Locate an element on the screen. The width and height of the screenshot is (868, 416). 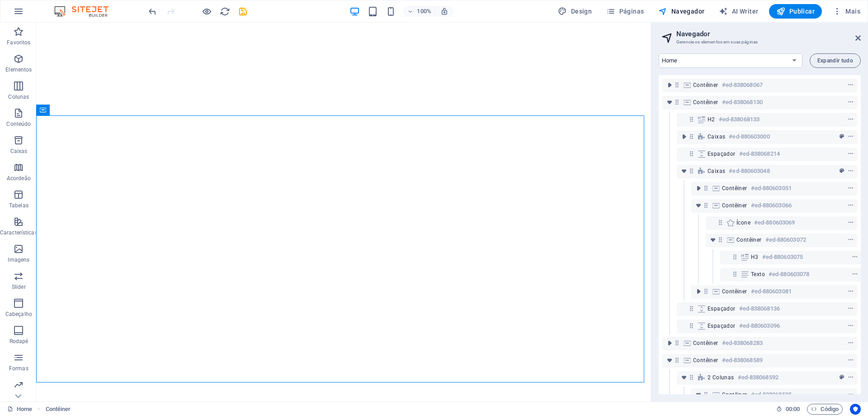
span: AI Writer is located at coordinates (739, 12).